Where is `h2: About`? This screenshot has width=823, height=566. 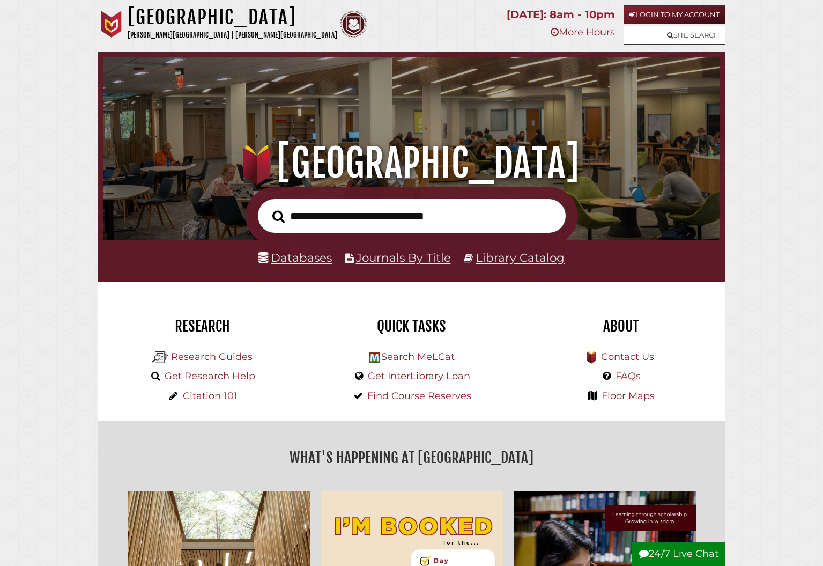
h2: About is located at coordinates (621, 326).